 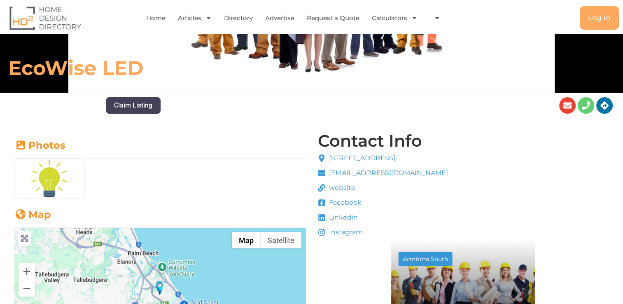 I want to click on a: Request a Quote, so click(x=333, y=18).